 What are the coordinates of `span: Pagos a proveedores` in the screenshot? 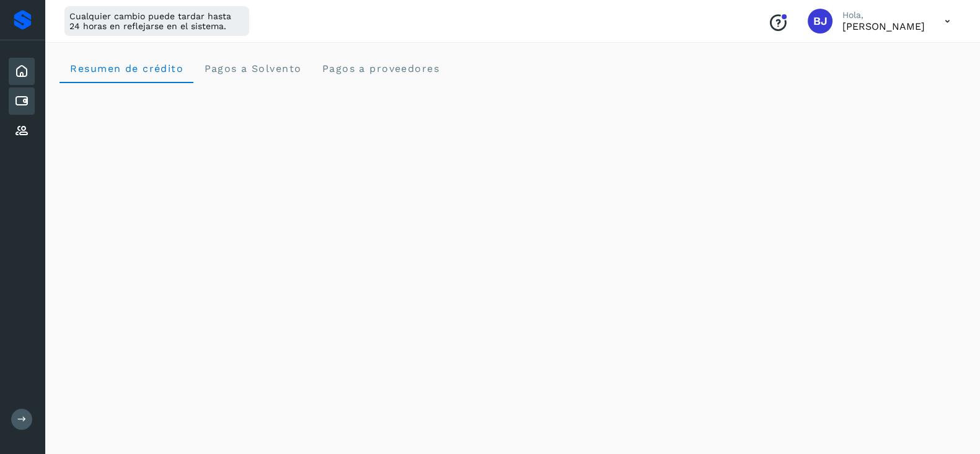 It's located at (380, 68).